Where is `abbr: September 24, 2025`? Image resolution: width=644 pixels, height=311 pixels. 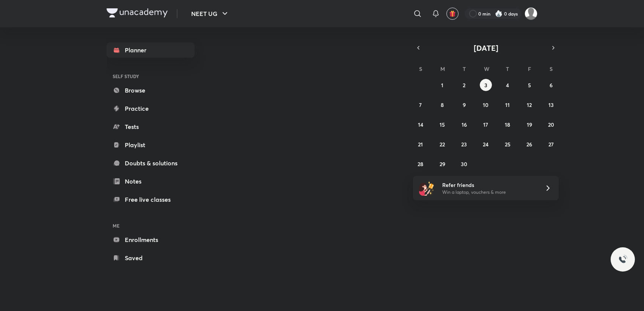
abbr: September 24, 2025 is located at coordinates (485, 144).